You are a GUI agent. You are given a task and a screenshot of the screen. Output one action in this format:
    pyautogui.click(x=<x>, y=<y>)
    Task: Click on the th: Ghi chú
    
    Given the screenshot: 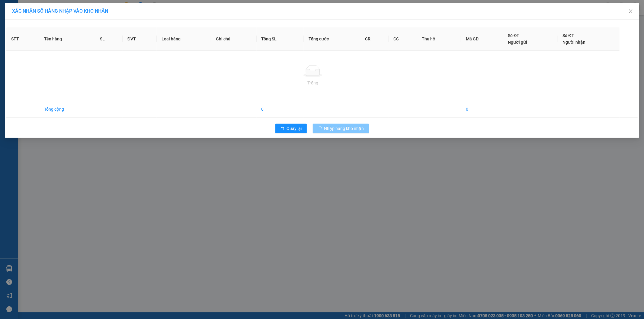 What is the action you would take?
    pyautogui.click(x=234, y=39)
    